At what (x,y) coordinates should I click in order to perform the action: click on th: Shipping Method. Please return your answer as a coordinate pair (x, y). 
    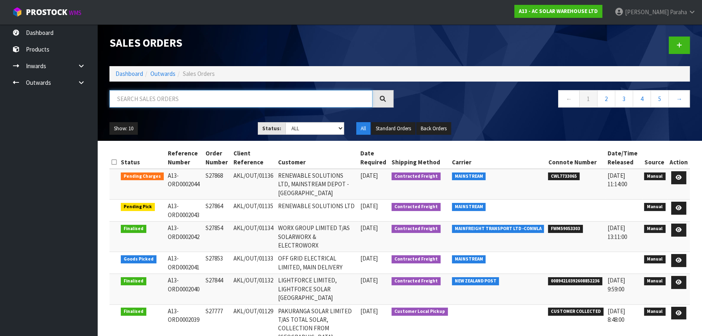
    Looking at the image, I should click on (419, 158).